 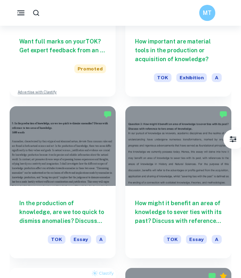 What do you see at coordinates (90, 69) in the screenshot?
I see `span: Promoted` at bounding box center [90, 69].